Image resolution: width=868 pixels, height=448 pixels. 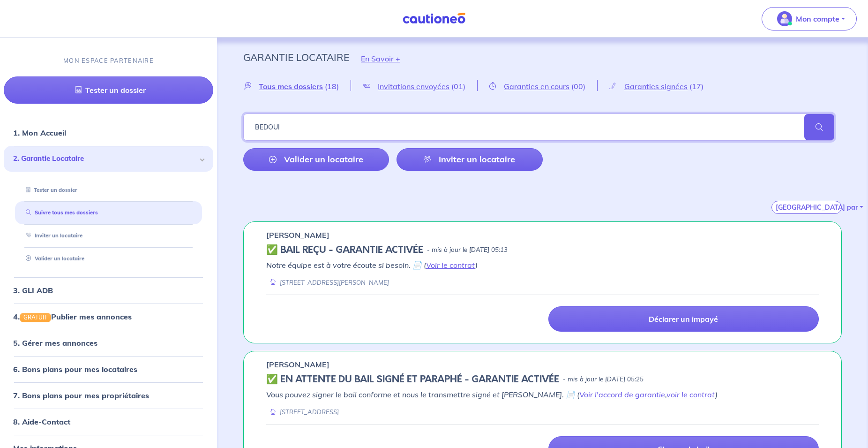 I want to click on div: 2. Garantie Locataire, so click(x=108, y=158).